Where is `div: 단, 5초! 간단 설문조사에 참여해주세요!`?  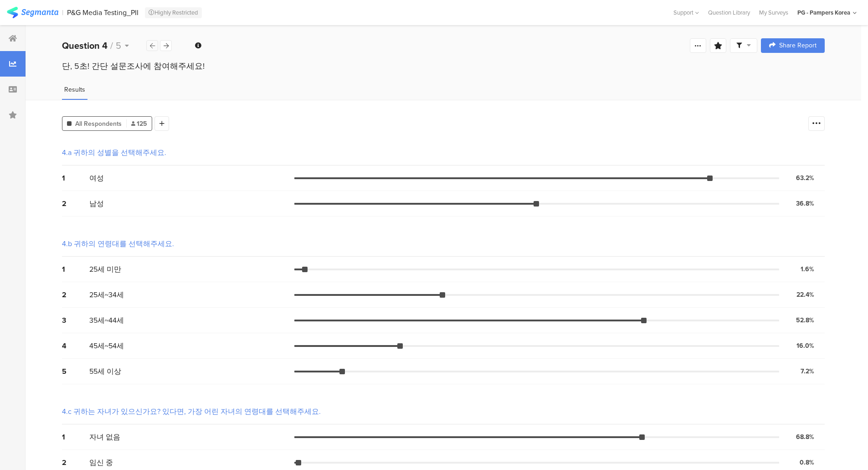
div: 단, 5초! 간단 설문조사에 참여해주세요! is located at coordinates (444, 66).